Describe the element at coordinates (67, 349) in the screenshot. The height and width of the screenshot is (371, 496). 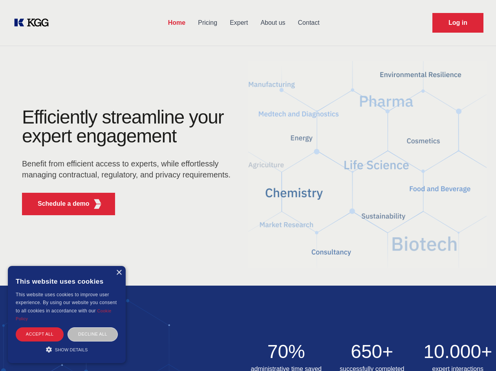
I see `div: Show details` at that location.